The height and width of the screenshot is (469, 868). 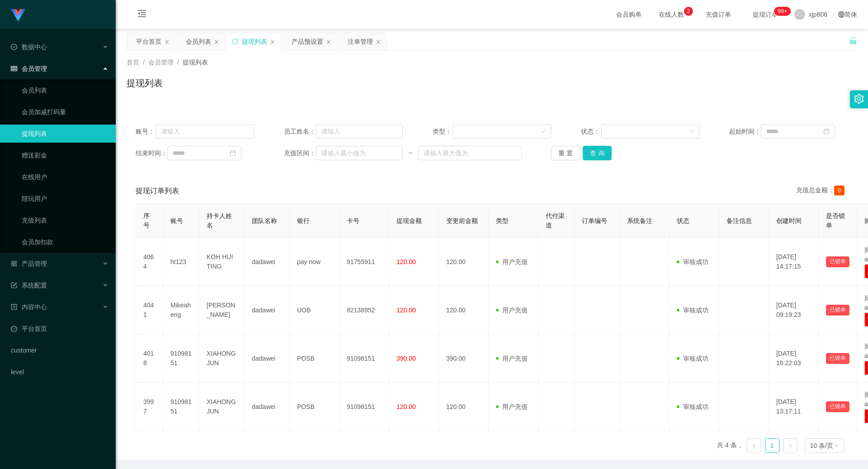 What do you see at coordinates (754, 446) in the screenshot?
I see `li: 上一页` at bounding box center [754, 446].